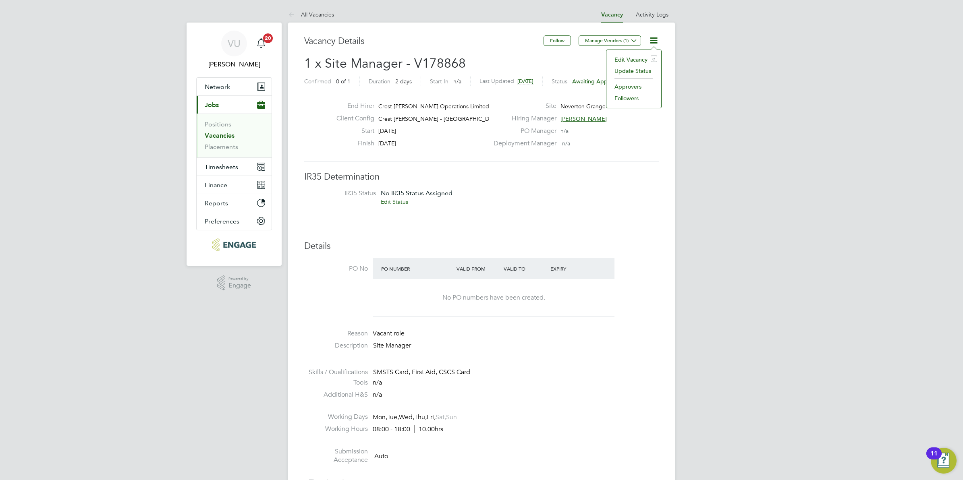 The height and width of the screenshot is (480, 963). I want to click on h3: IR35 Determination, so click(481, 177).